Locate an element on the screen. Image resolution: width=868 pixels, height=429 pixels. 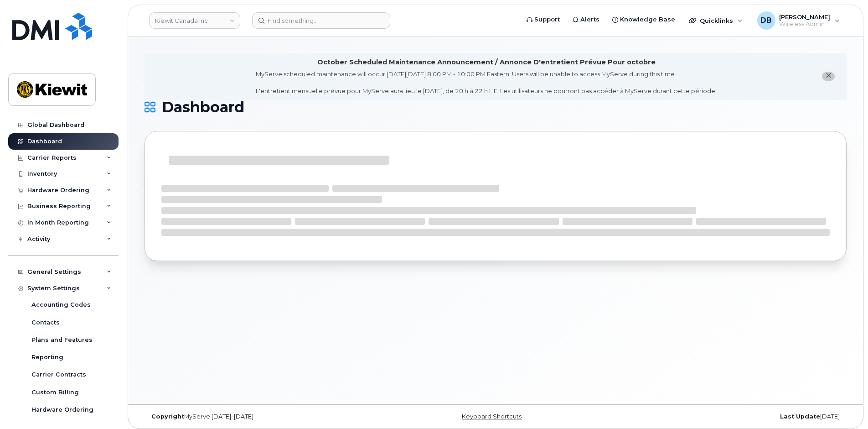
button: close notification is located at coordinates (828, 76).